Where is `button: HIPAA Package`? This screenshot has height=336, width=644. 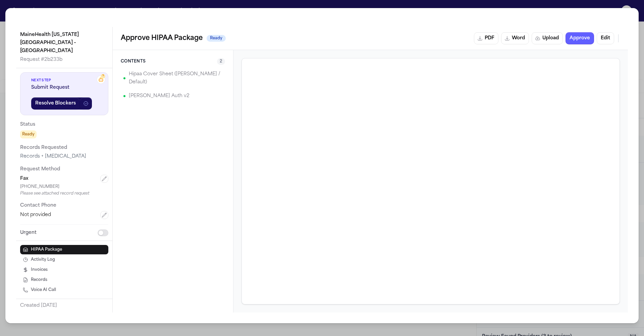 button: HIPAA Package is located at coordinates (64, 250).